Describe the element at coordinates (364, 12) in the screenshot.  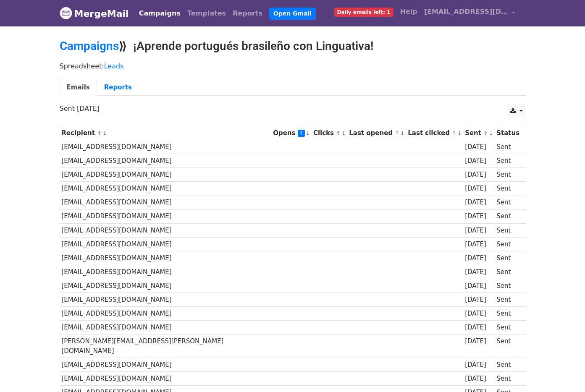
I see `a: Daily emails left: 1` at that location.